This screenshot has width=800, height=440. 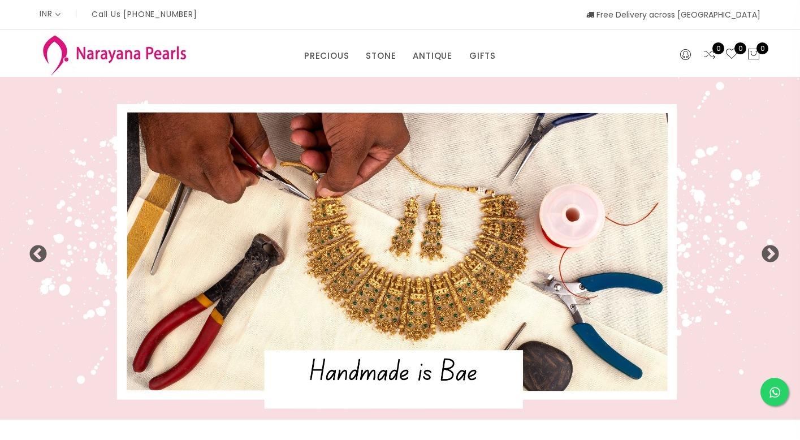 What do you see at coordinates (34, 250) in the screenshot?
I see `button: Previous` at bounding box center [34, 250].